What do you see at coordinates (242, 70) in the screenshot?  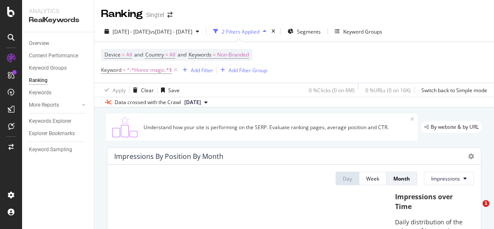 I see `button: Add Filter Group` at bounding box center [242, 70].